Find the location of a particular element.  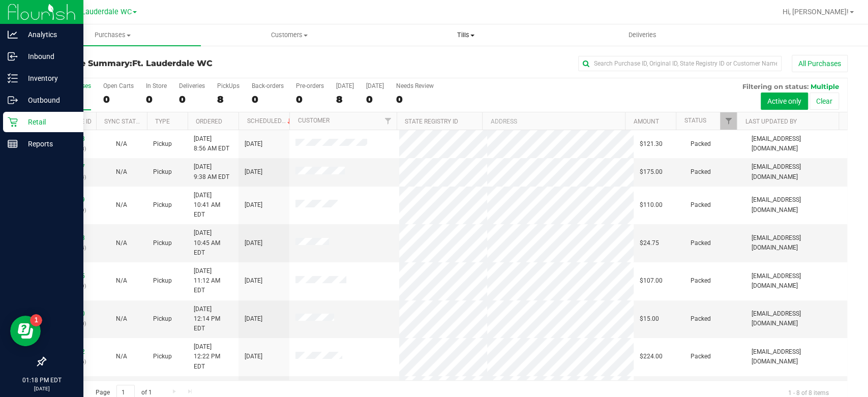

span: $15.00 is located at coordinates (649, 319).